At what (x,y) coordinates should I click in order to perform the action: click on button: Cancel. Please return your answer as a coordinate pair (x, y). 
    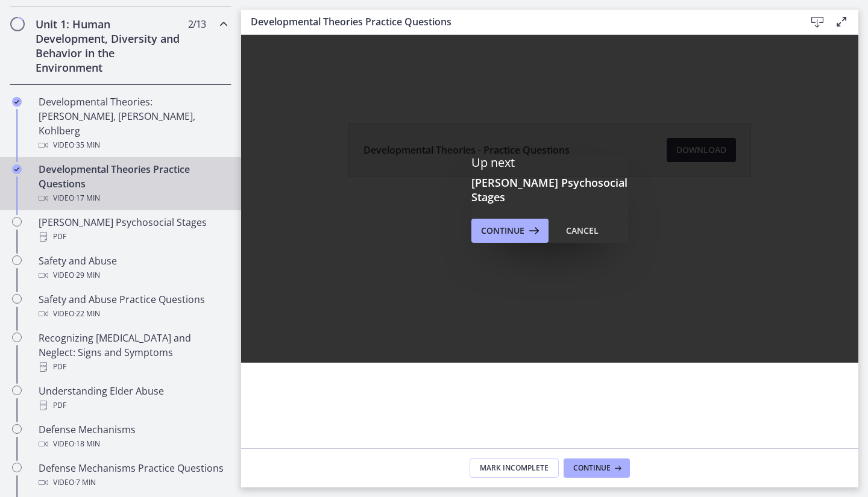
    Looking at the image, I should click on (582, 230).